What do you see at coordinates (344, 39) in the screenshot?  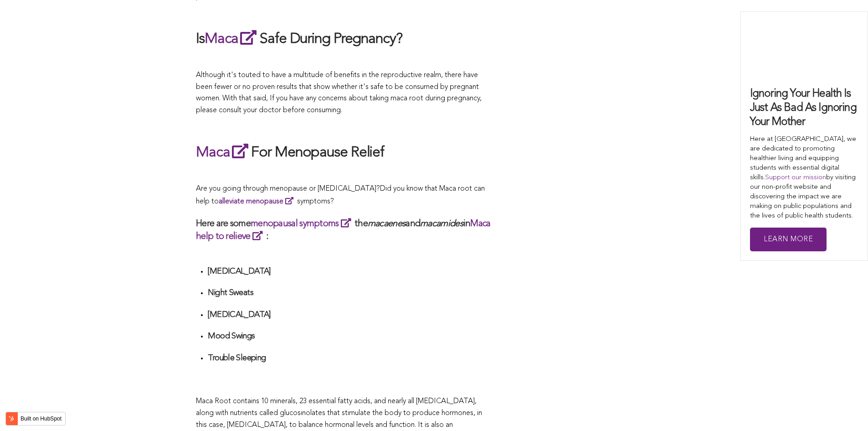 I see `h2: Is Safe During Pregnancy?` at bounding box center [344, 39].